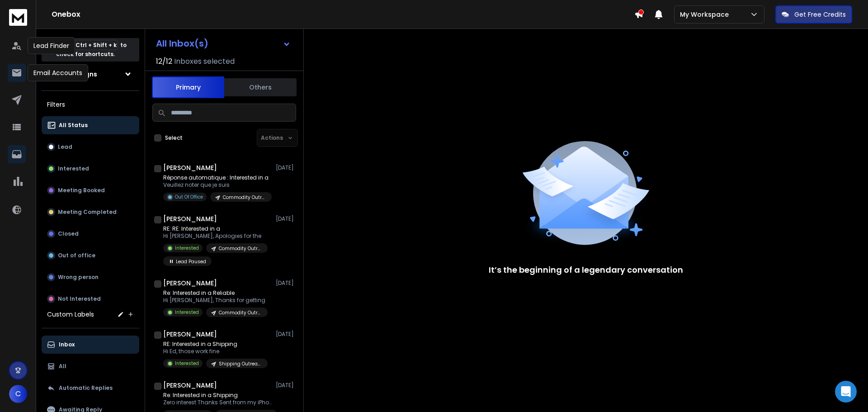  What do you see at coordinates (18, 17) in the screenshot?
I see `img: logo` at bounding box center [18, 17].